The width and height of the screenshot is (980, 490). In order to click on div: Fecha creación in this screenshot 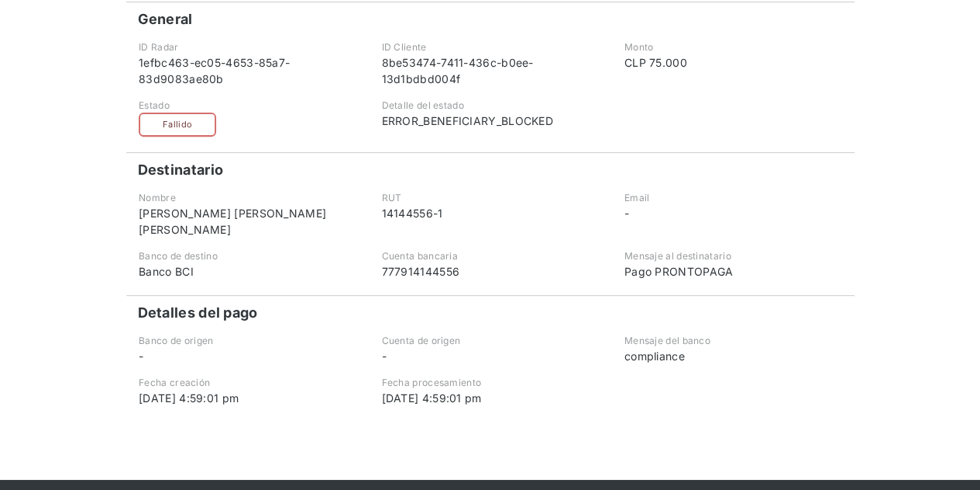, I will do `click(248, 383)`.